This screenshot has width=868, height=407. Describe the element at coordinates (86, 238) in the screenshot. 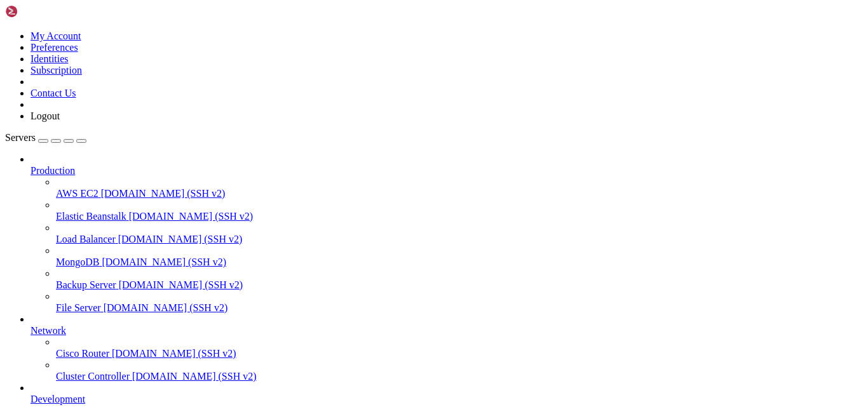

I see `span: Load Balancer` at that location.